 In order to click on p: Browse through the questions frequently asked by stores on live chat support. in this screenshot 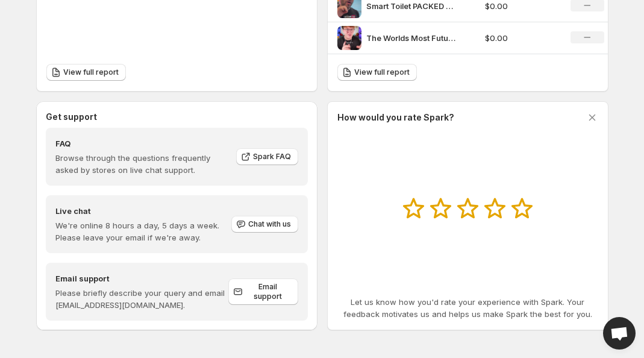, I will do `click(141, 164)`.